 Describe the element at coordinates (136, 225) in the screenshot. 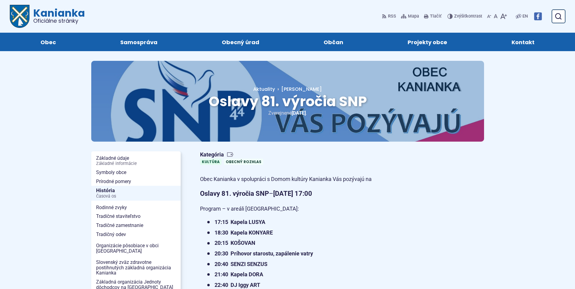

I see `a: Tradičné zamestnanie` at that location.